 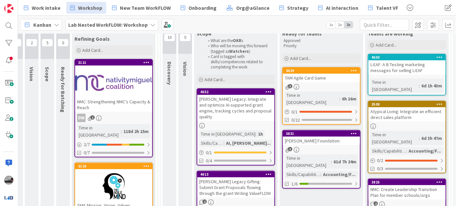 What do you see at coordinates (141, 8) in the screenshot?
I see `a: New Team WorkFLOW` at bounding box center [141, 8].